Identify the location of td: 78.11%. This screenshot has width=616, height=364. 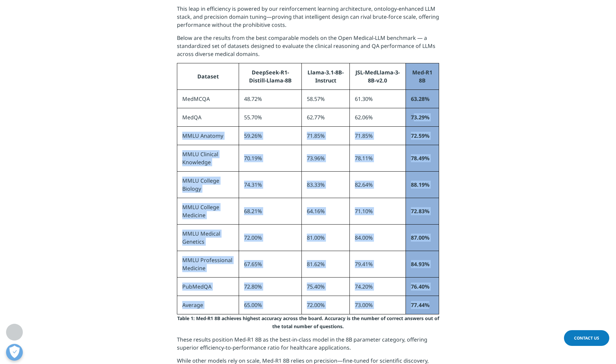
(378, 158).